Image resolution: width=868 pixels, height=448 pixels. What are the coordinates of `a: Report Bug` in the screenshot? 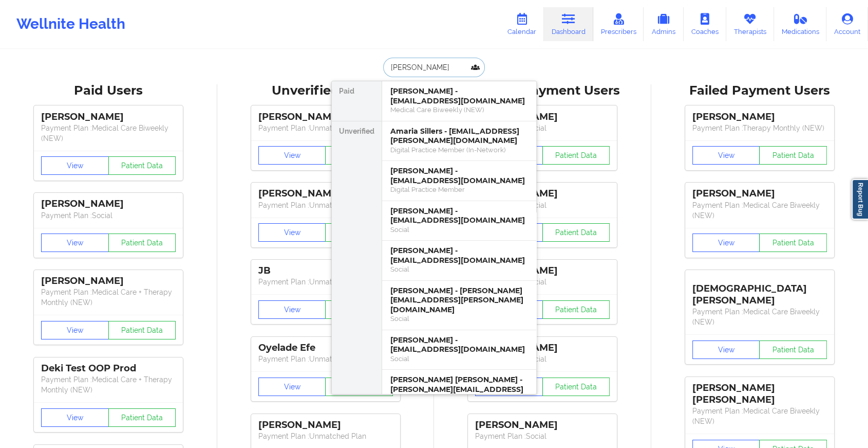 It's located at (859, 199).